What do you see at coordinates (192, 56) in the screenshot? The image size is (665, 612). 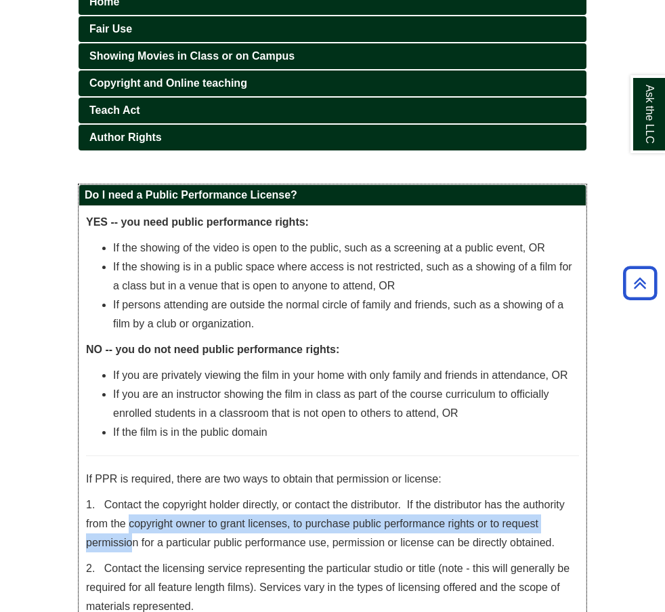 I see `span: Showing Movies in Class or on Campus` at bounding box center [192, 56].